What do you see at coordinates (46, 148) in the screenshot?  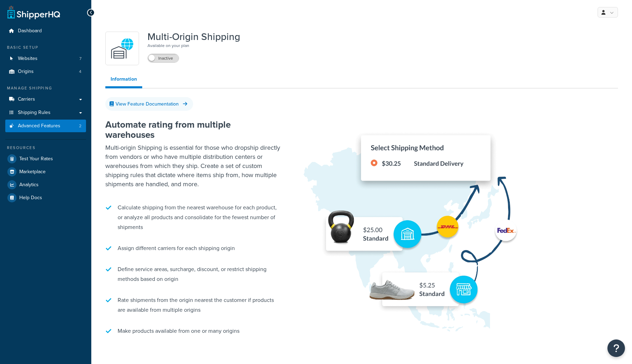 I see `div: Resources` at bounding box center [46, 148].